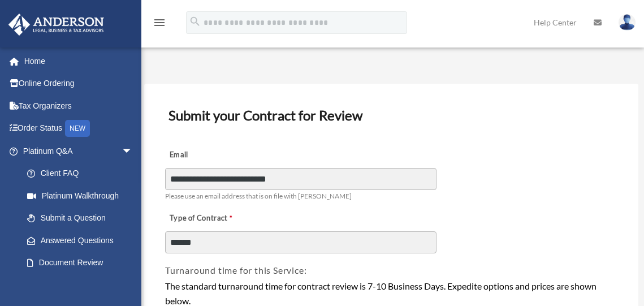  I want to click on a: Platinum Q&Aarrow_drop_down, so click(79, 151).